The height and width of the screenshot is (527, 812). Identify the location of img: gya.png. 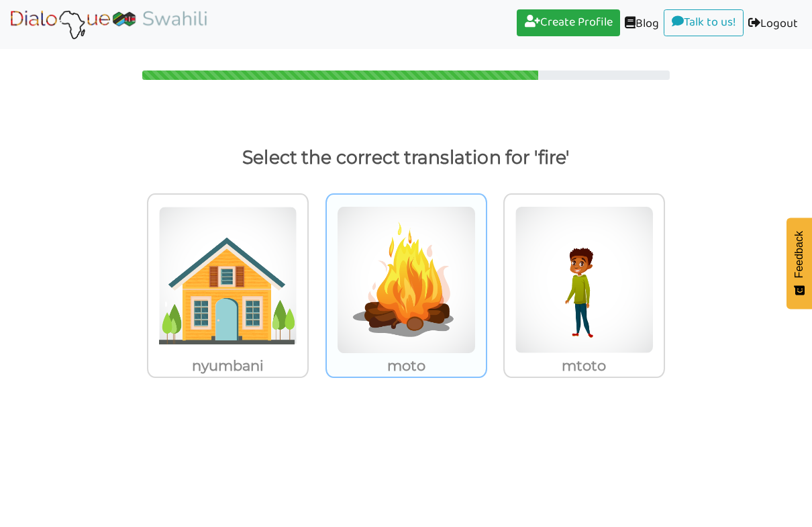
(406, 280).